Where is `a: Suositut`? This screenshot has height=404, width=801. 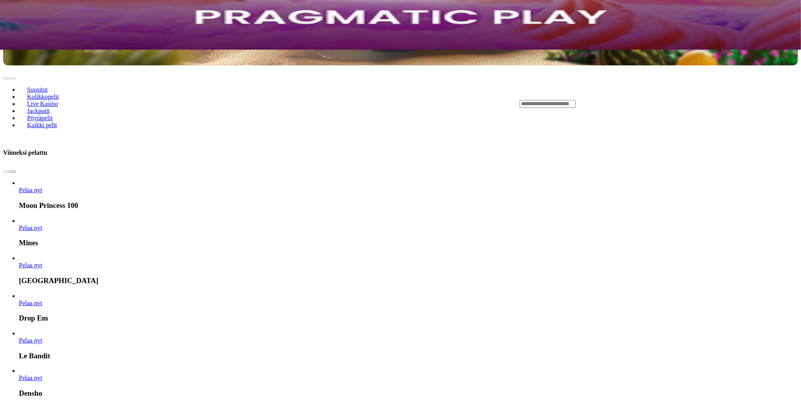 a: Suositut is located at coordinates (37, 90).